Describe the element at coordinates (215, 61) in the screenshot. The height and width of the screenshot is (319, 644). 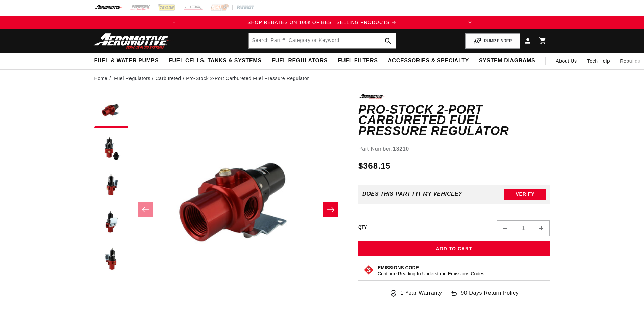
I see `summary: Fuel Cells, Tanks & Systems` at that location.